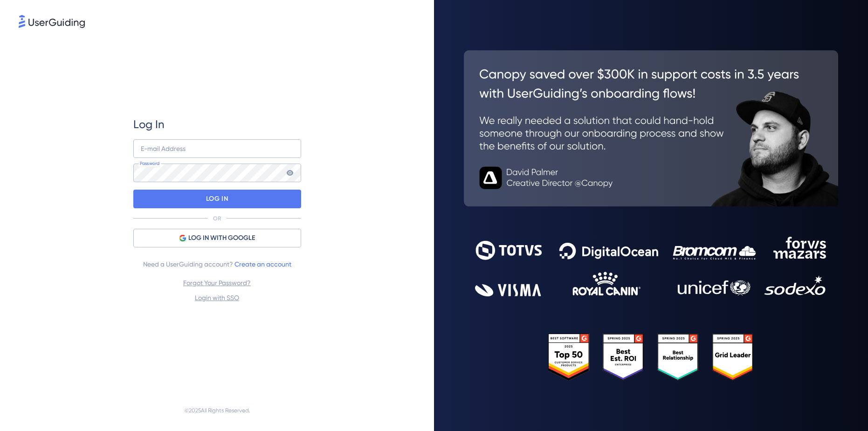 This screenshot has width=868, height=431. Describe the element at coordinates (651, 129) in the screenshot. I see `img: 26c0aa7c25a843aed4baddd2b5e0fa68.svg` at that location.